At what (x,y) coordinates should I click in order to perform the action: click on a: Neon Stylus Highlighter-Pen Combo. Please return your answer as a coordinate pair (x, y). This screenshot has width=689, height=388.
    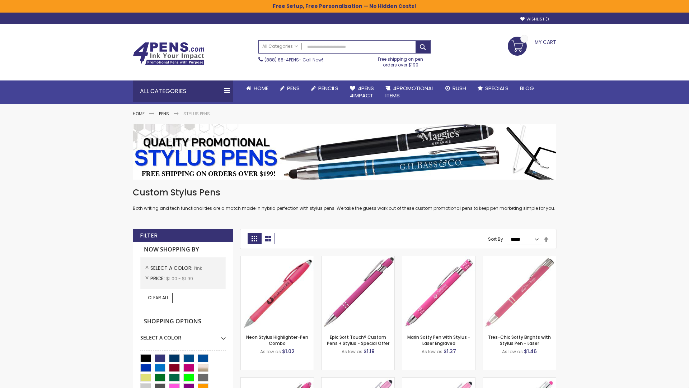
    Looking at the image, I should click on (277, 340).